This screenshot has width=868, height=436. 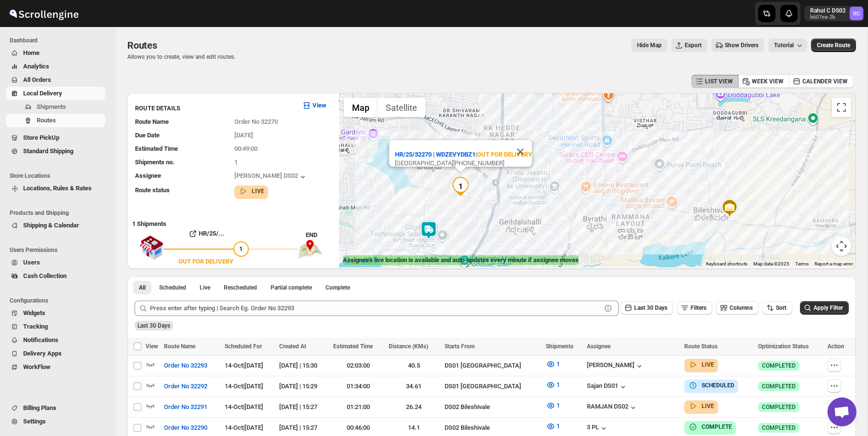 What do you see at coordinates (414, 387) in the screenshot?
I see `div: 34.61` at bounding box center [414, 387].